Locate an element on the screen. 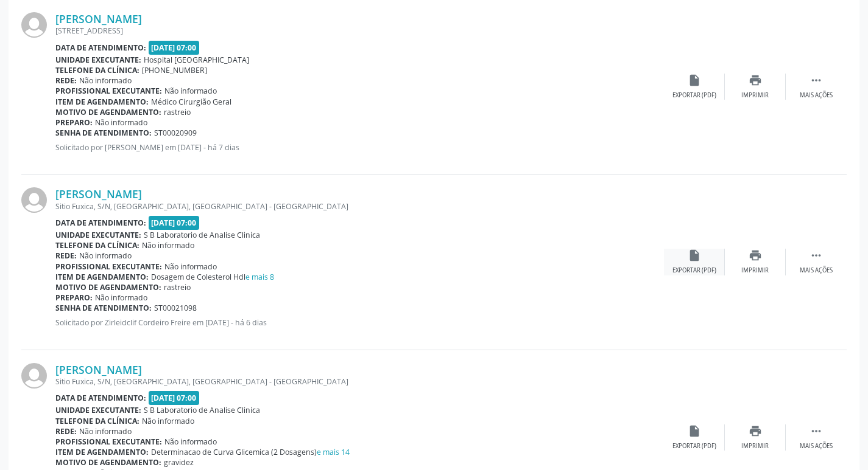  a: e mais 14 is located at coordinates (333, 452).